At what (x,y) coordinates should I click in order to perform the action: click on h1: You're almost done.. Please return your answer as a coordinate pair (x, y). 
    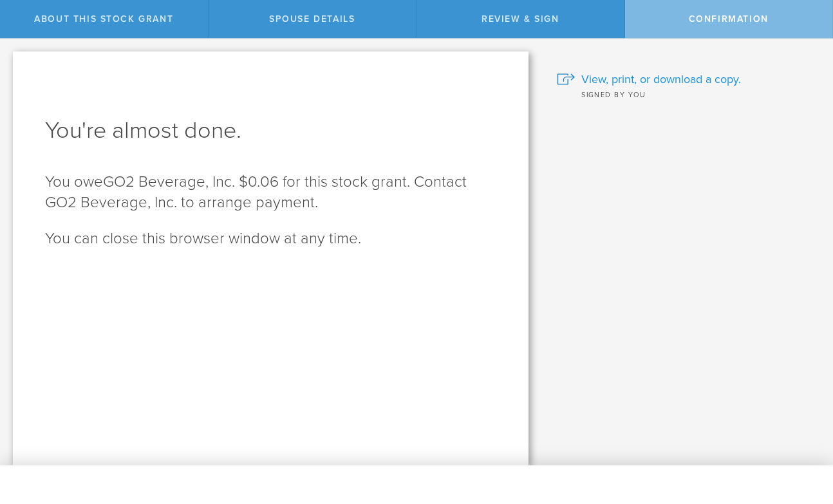
    Looking at the image, I should click on (270, 131).